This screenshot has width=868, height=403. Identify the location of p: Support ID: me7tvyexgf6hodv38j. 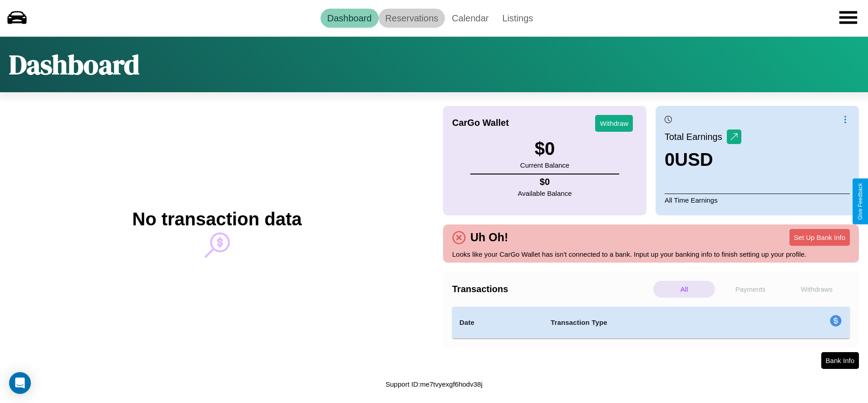
(433, 384).